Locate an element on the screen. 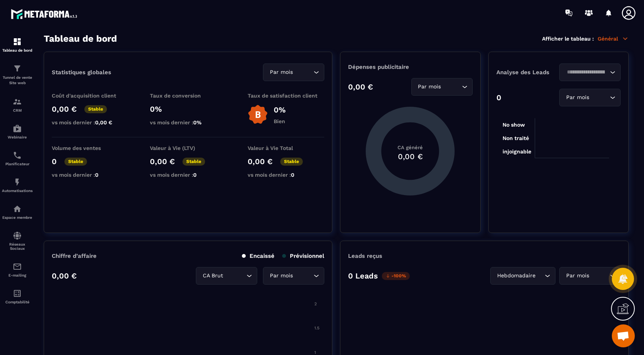  a: formationformationTableau de bord is located at coordinates (17, 45).